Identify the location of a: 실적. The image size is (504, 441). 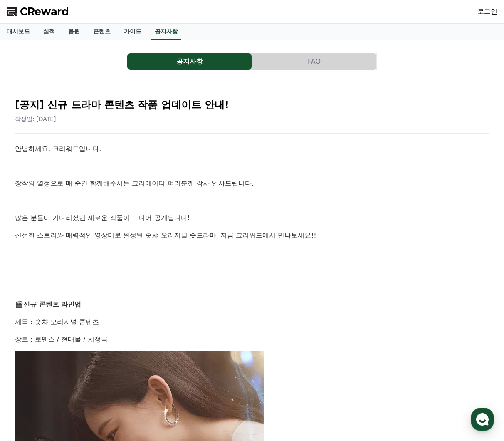
(49, 32).